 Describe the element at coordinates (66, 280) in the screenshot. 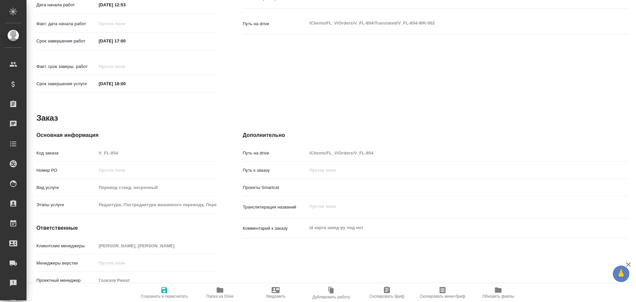

I see `p: Проектный менеджер` at that location.